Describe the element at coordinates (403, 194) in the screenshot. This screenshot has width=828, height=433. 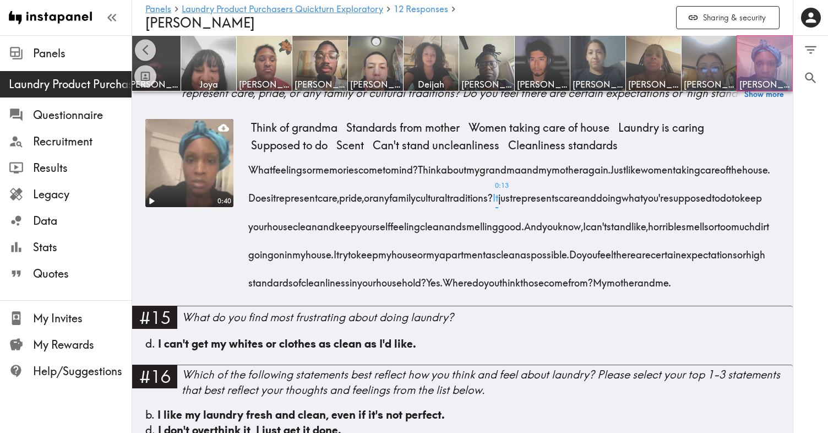
I see `span: family` at that location.